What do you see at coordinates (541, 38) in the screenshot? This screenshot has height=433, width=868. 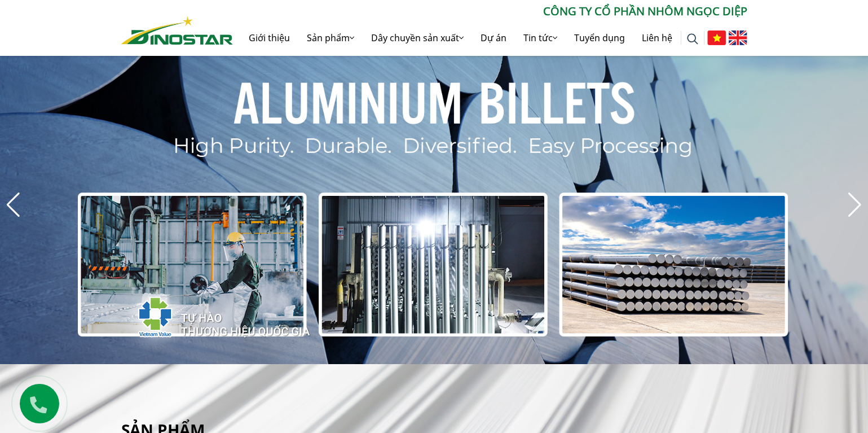 I see `a: Tin tức` at bounding box center [541, 38].